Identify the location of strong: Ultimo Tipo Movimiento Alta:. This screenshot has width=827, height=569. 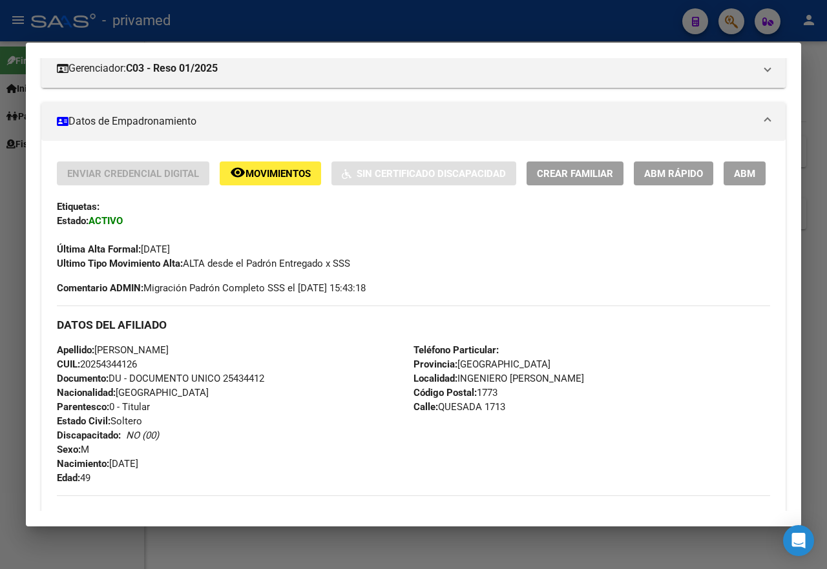
(120, 264).